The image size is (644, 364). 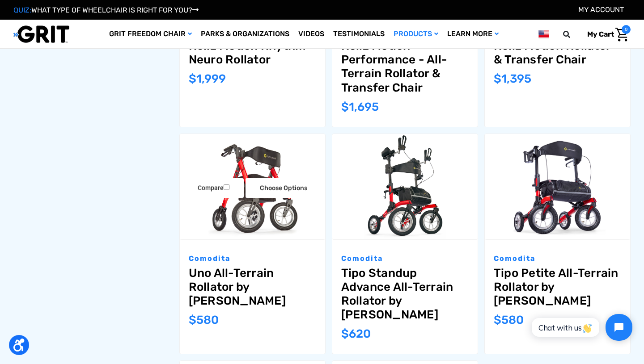 What do you see at coordinates (404, 66) in the screenshot?
I see `a: Rollz Motion Performance - All-Terrain Rollator & Transfer Chair,$1,695.00` at bounding box center [404, 66].